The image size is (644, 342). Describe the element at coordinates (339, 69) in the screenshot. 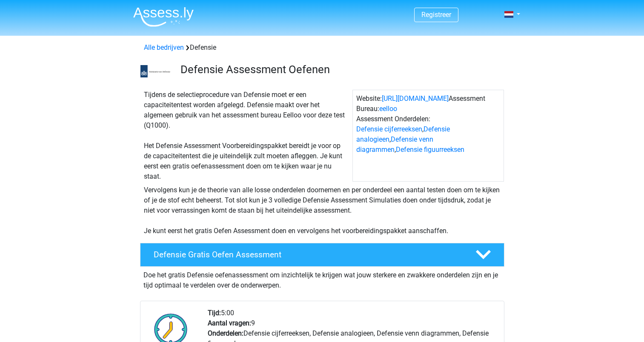

I see `h3: Defensie Assessment Oefenen` at that location.